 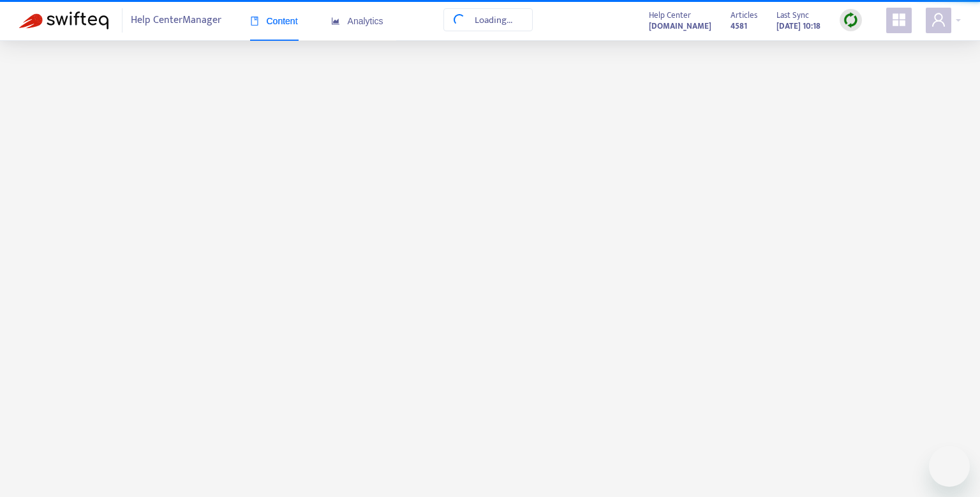 What do you see at coordinates (899, 20) in the screenshot?
I see `span: appstore` at bounding box center [899, 20].